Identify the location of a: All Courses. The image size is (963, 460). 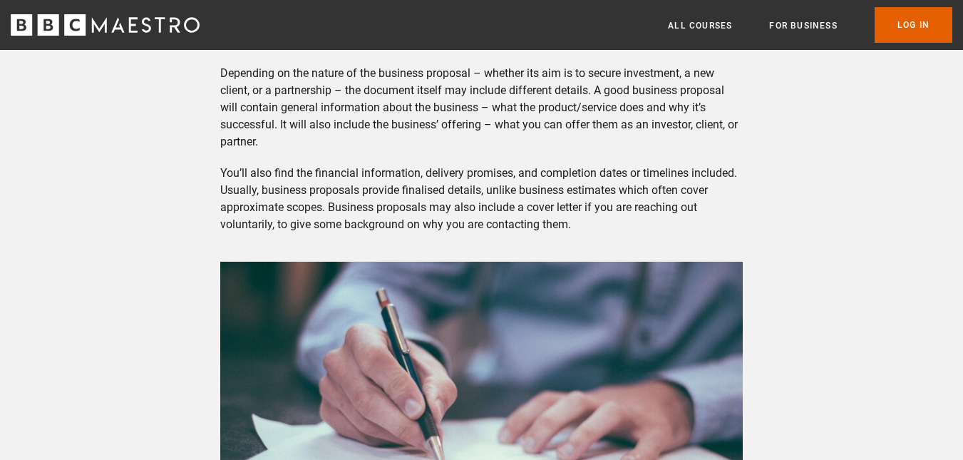
(700, 26).